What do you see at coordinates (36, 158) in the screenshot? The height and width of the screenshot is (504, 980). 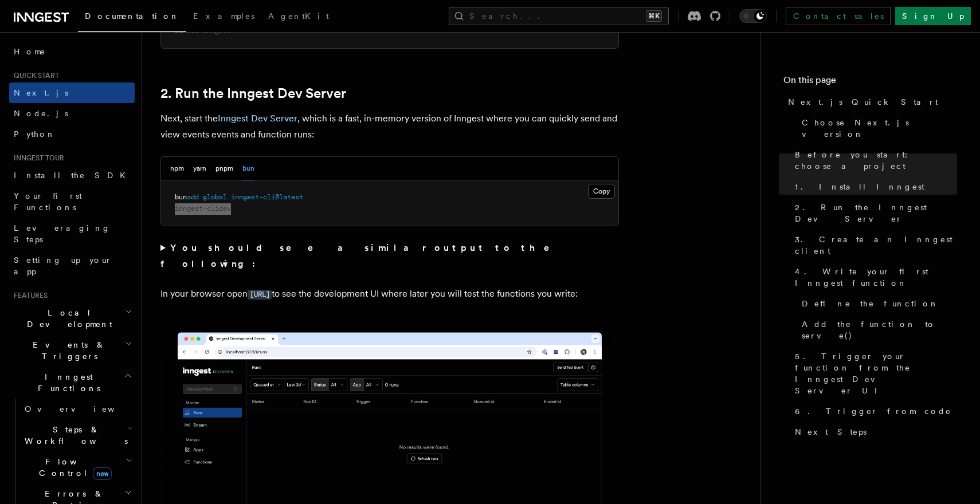 I see `span: Inngest tour` at bounding box center [36, 158].